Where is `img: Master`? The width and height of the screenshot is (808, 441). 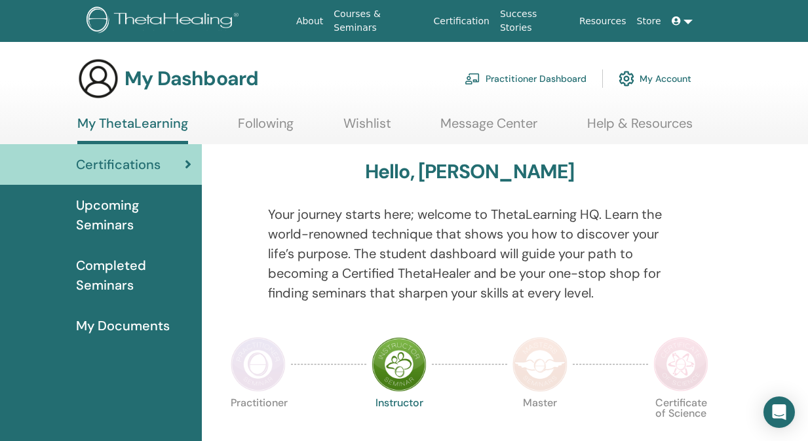 img: Master is located at coordinates (540, 365).